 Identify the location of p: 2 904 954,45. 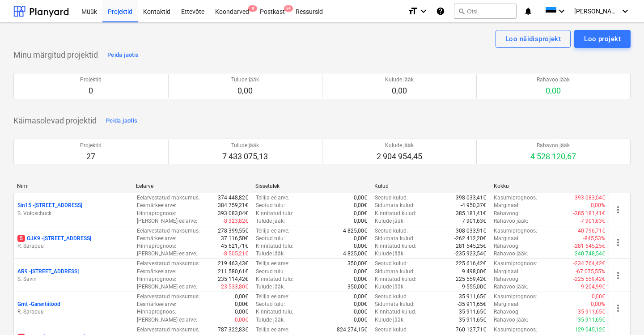
(400, 156).